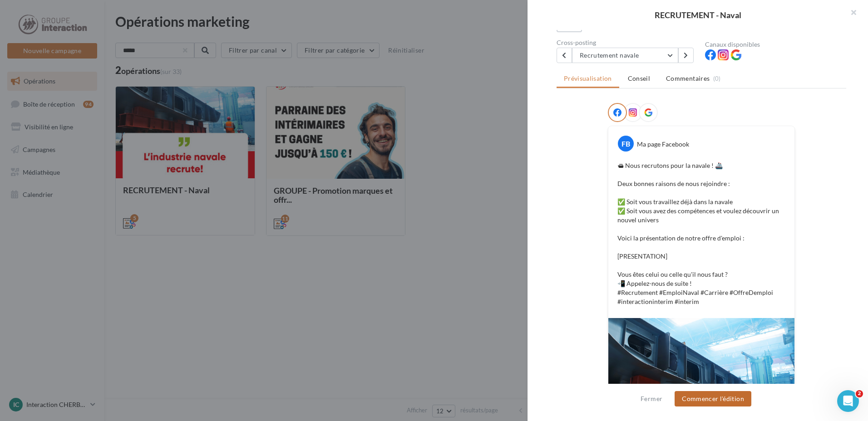 The width and height of the screenshot is (868, 421). I want to click on span: Conseil, so click(639, 78).